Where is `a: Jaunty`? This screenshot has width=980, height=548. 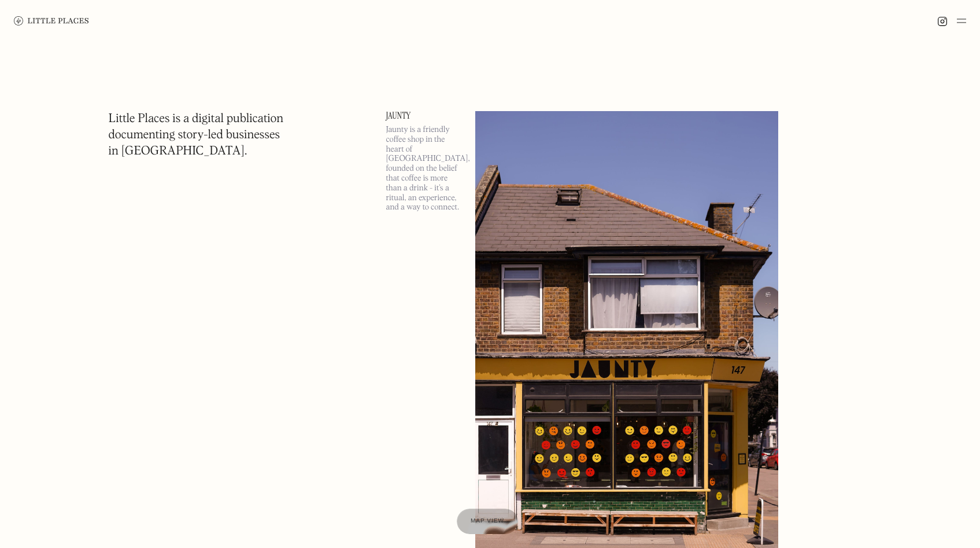 a: Jaunty is located at coordinates (423, 116).